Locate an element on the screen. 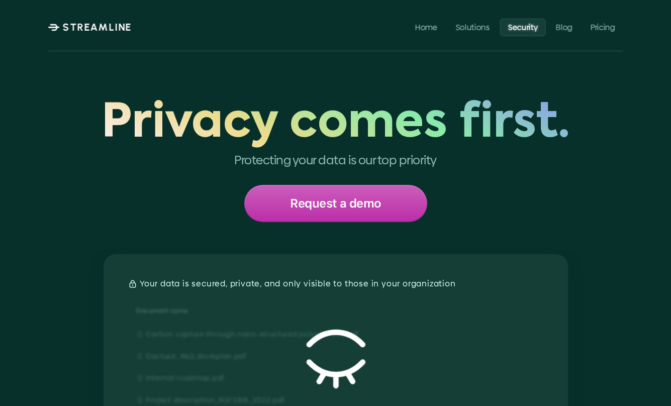  p: Protecting your data is our top priority is located at coordinates (335, 160).